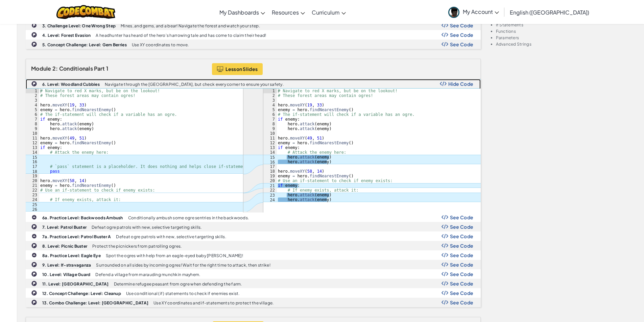 The width and height of the screenshot is (644, 322). What do you see at coordinates (32, 124) in the screenshot?
I see `div: 8` at bounding box center [32, 124].